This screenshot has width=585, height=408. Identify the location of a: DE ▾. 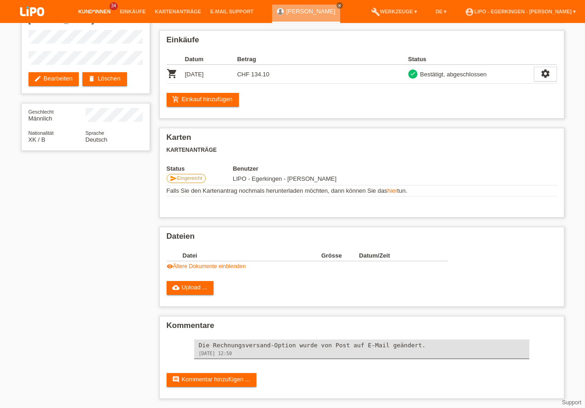
(441, 12).